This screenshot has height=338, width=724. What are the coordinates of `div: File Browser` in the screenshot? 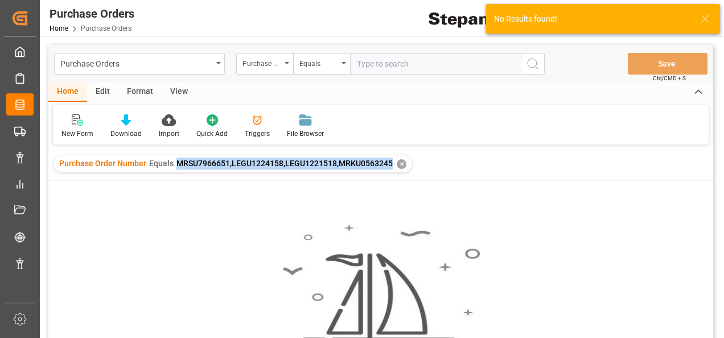 It's located at (305, 134).